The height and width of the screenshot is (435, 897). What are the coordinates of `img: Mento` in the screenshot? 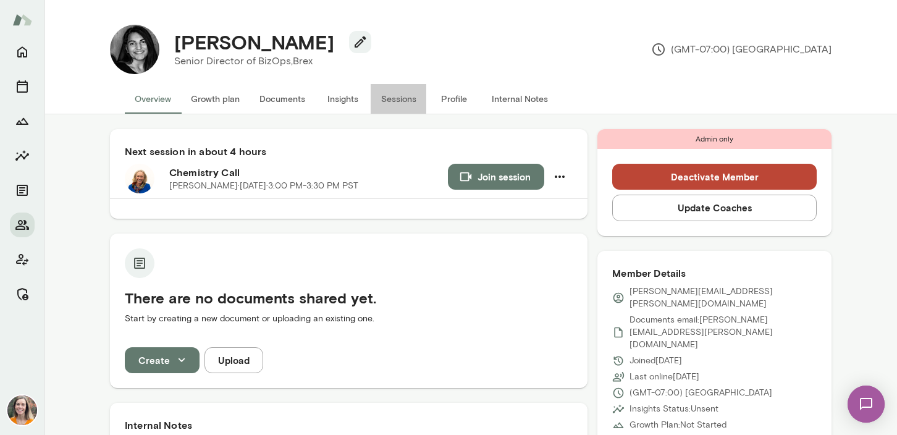 It's located at (22, 20).